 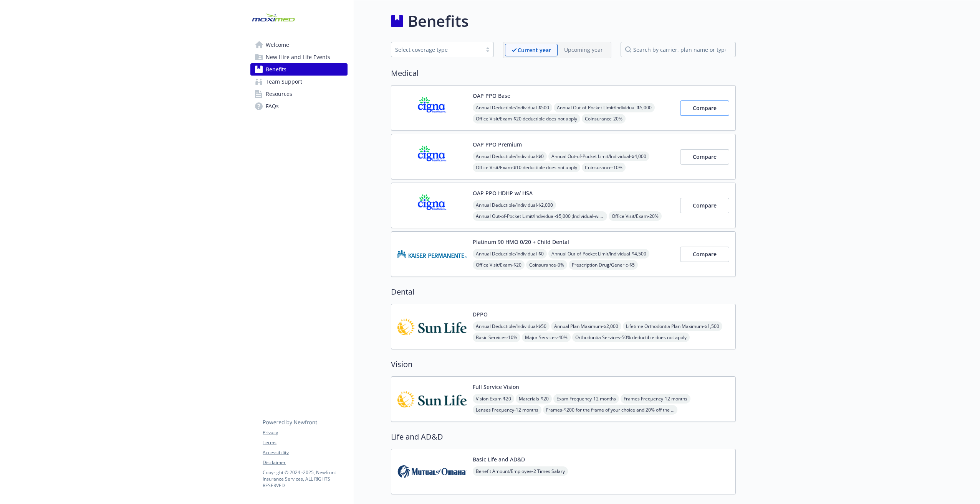 What do you see at coordinates (564, 437) in the screenshot?
I see `h2: Life and AD&D` at bounding box center [564, 437].